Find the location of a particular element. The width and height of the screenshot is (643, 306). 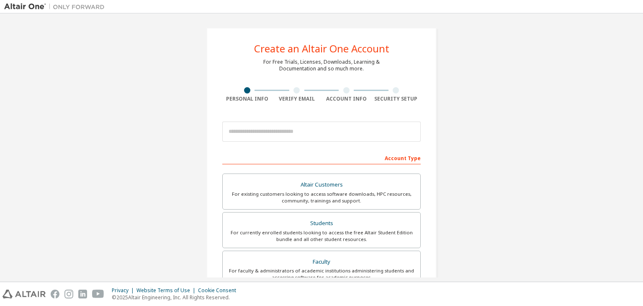

div: For faculty & administrators of academic institutions administering students and accessing softwa... is located at coordinates (321, 274).